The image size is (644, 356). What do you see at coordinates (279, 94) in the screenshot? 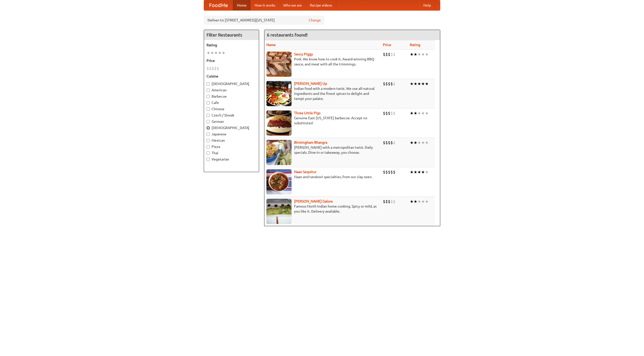
I see `img: curryup.jpg` at bounding box center [279, 94].